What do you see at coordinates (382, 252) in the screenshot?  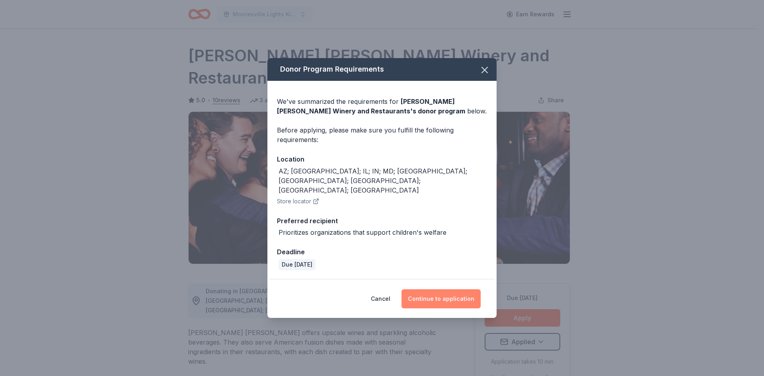 I see `div: Deadline` at bounding box center [382, 252].